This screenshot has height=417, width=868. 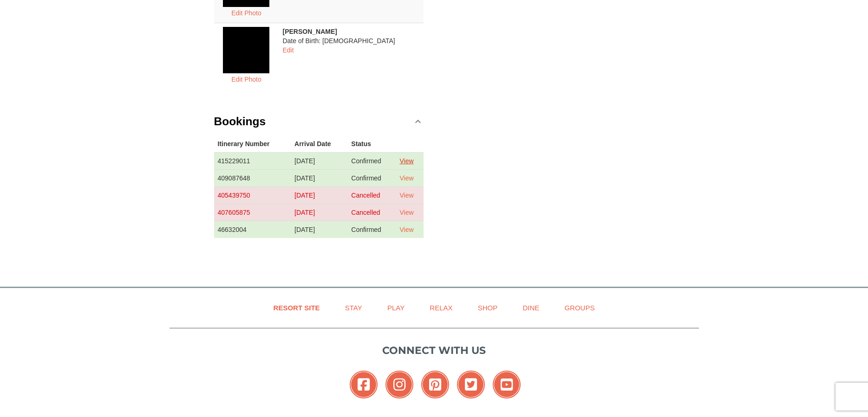 I want to click on td: 46632004, so click(x=252, y=229).